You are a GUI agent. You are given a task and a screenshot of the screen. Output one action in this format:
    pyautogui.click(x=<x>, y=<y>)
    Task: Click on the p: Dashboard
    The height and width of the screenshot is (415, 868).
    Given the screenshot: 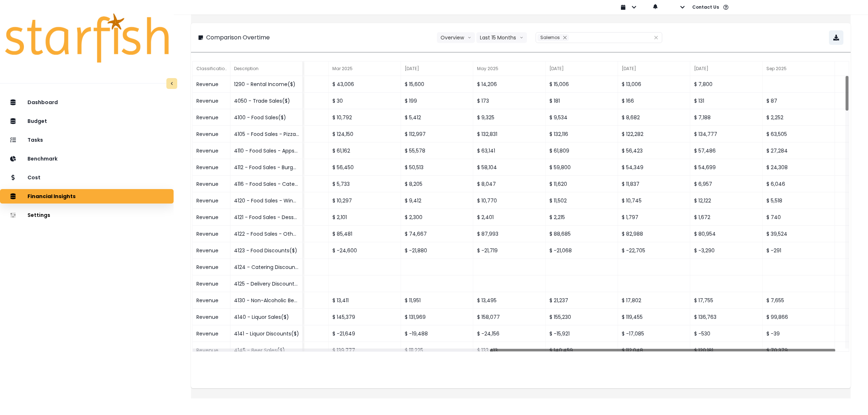 What is the action you would take?
    pyautogui.click(x=43, y=102)
    